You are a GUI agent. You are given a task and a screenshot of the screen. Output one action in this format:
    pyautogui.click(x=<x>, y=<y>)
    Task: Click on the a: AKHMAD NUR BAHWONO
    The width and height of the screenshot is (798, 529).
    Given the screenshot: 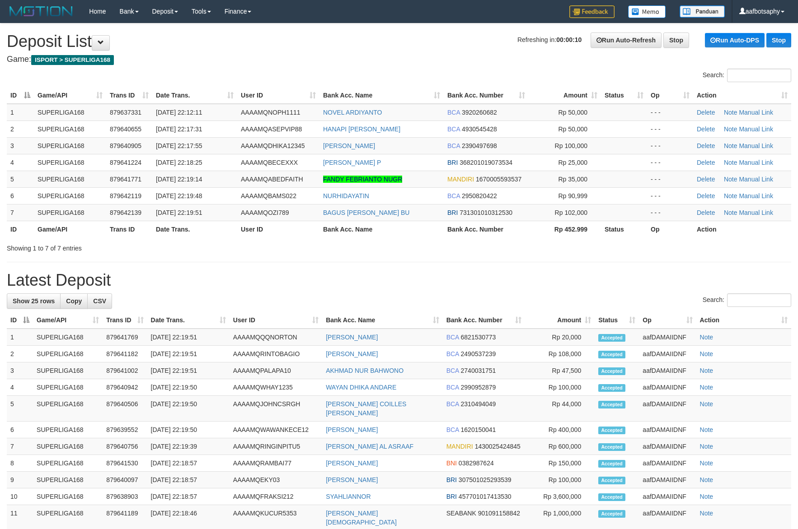 What is the action you would take?
    pyautogui.click(x=364, y=371)
    